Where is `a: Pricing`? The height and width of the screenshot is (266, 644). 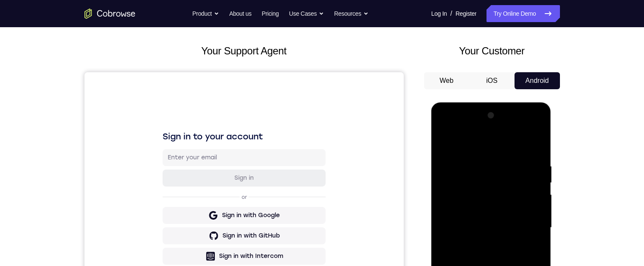 a: Pricing is located at coordinates (270, 13).